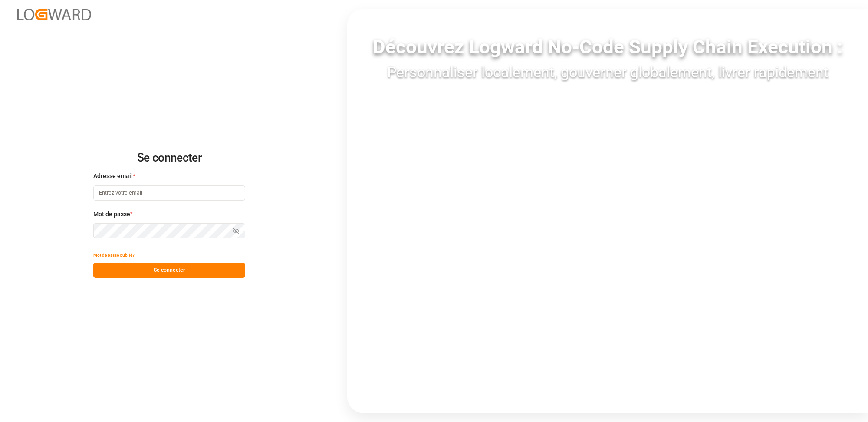 Image resolution: width=868 pixels, height=422 pixels. I want to click on font: Mot de passe, so click(111, 214).